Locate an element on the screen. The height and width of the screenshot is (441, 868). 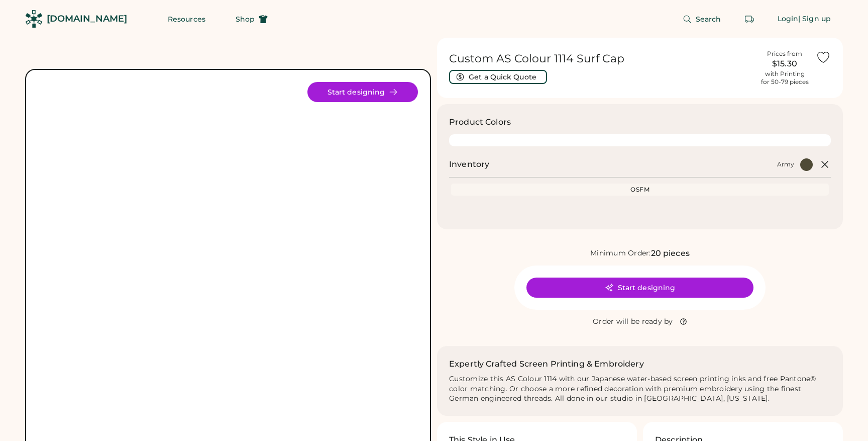
button: Retrieve an order is located at coordinates (749, 19).